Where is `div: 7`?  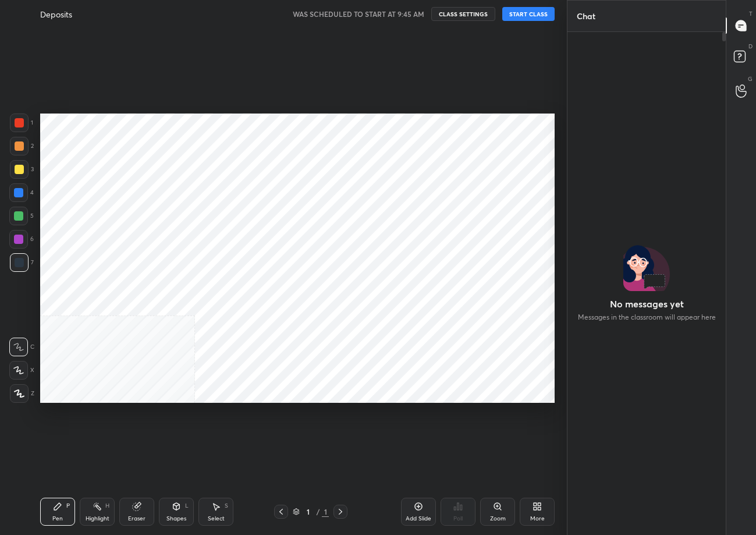 div: 7 is located at coordinates (22, 263).